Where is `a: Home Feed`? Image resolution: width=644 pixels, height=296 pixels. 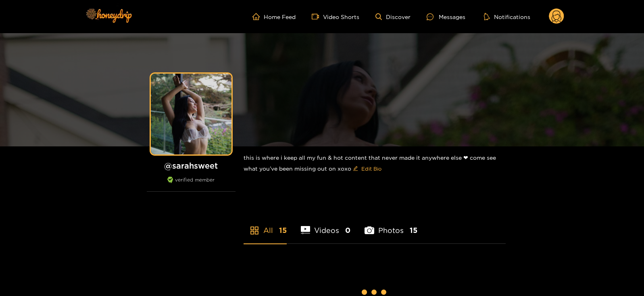 a: Home Feed is located at coordinates (274, 17).